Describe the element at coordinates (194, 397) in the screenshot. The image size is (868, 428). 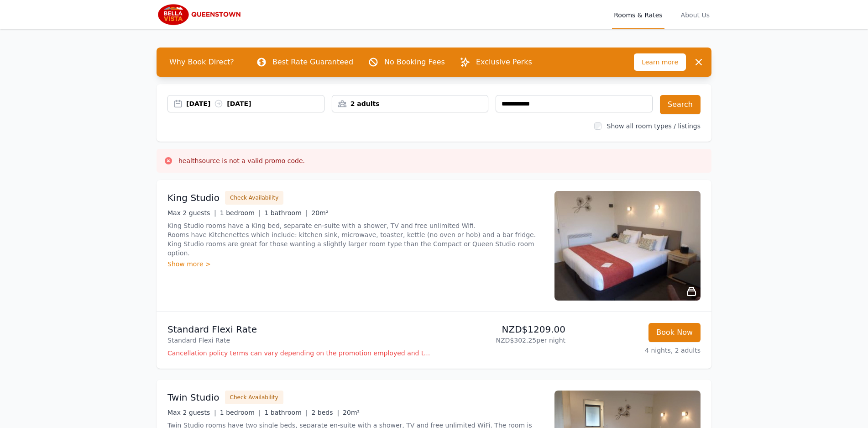
I see `h3: Twin Studio` at that location.